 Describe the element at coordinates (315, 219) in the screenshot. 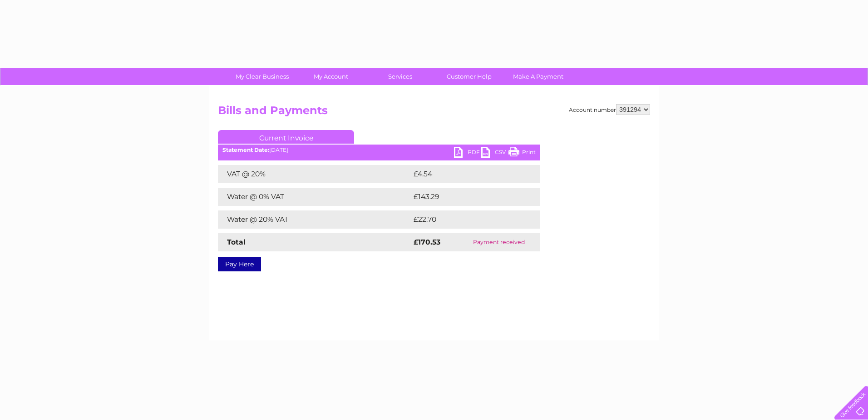

I see `td: Water @ 20% VAT` at that location.